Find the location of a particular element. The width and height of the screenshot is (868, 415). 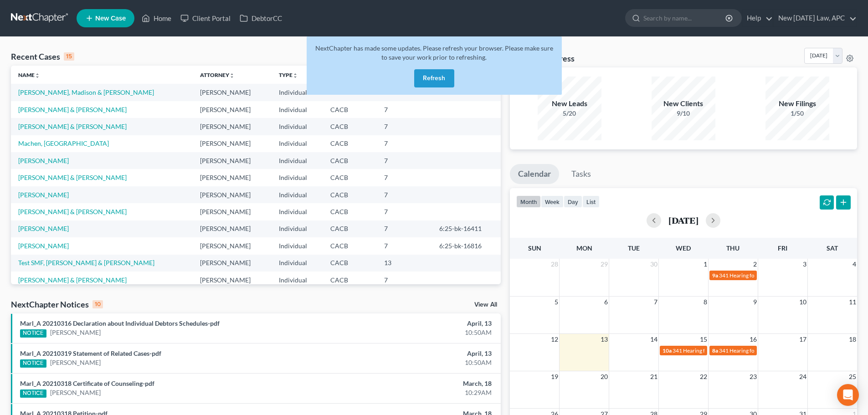

div: New Filings is located at coordinates (797, 103).